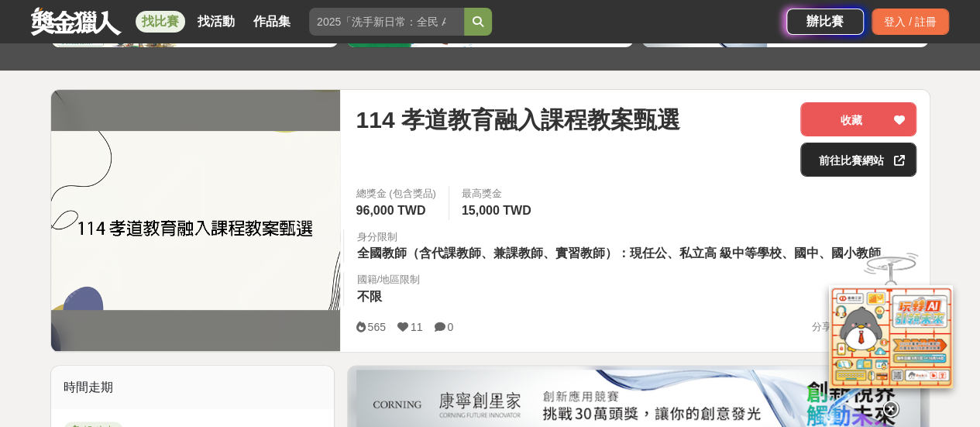 This screenshot has height=427, width=980. I want to click on span: 0, so click(450, 328).